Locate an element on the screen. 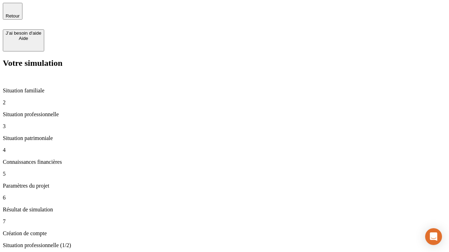 This screenshot has height=252, width=449. p: Situation familiale is located at coordinates (224, 91).